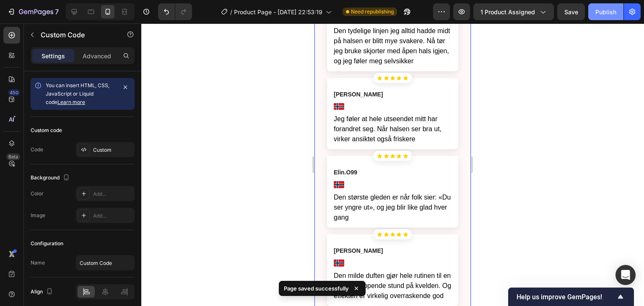  What do you see at coordinates (51, 178) in the screenshot?
I see `div: Background` at bounding box center [51, 178].